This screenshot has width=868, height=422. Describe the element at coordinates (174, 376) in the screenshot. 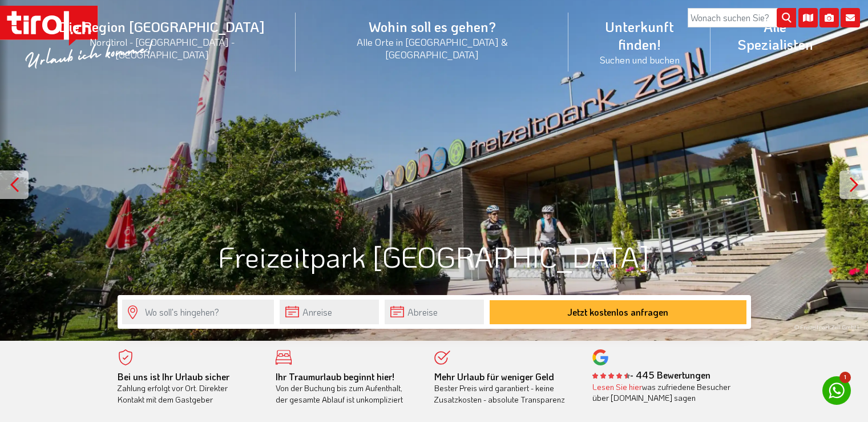

I see `b: Bei uns ist Ihr Urlaub sicher` at that location.